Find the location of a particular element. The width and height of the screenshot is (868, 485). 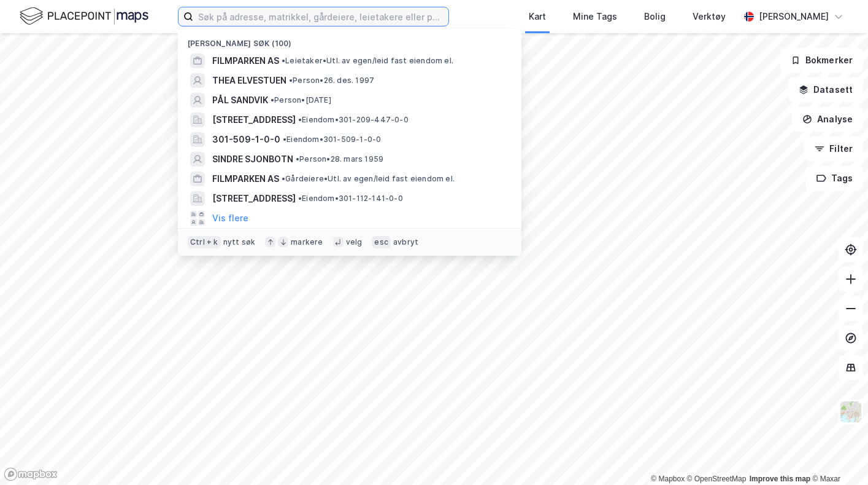

div: Ctrl + k is located at coordinates (204, 242).